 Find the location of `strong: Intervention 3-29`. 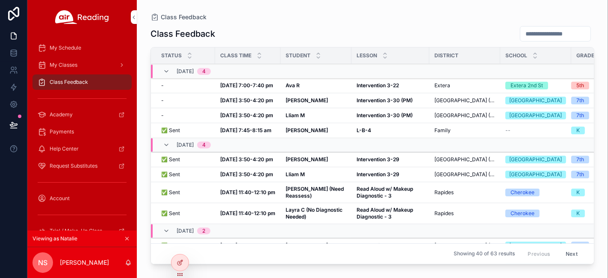

strong: Intervention 3-29 is located at coordinates (378, 174).